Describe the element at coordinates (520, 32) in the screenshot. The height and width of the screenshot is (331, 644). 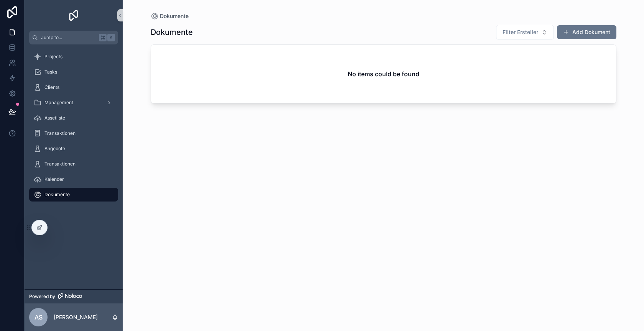
I see `span: Filter Ersteller` at that location.